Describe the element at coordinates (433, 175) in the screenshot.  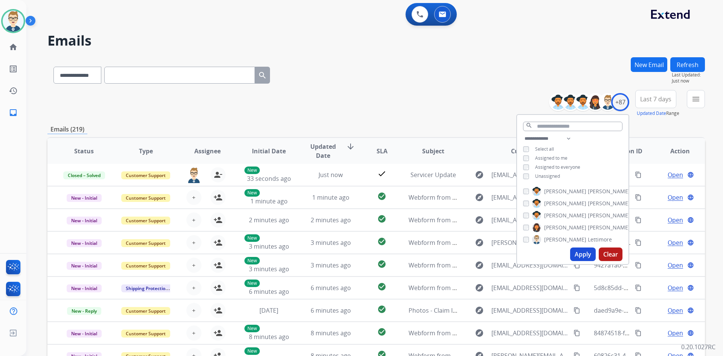
I see `span: Servicer Update` at that location.